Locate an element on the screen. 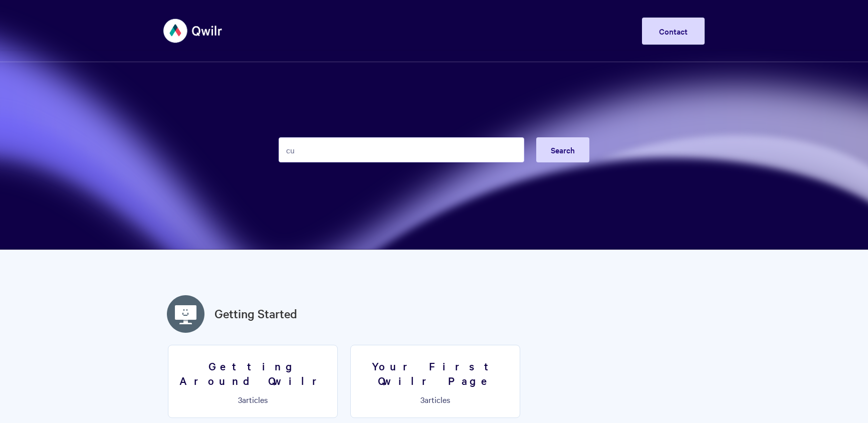 The width and height of the screenshot is (868, 423). button: Search is located at coordinates (562, 150).